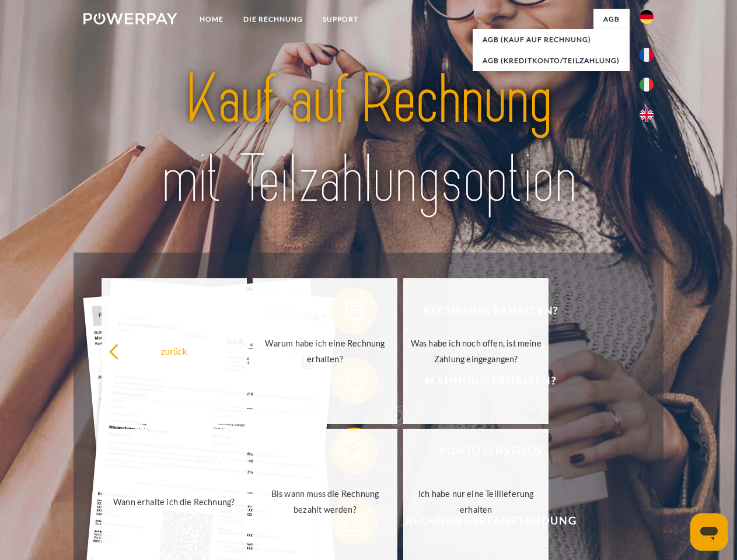 Image resolution: width=737 pixels, height=560 pixels. What do you see at coordinates (647, 55) in the screenshot?
I see `img: fr` at bounding box center [647, 55].